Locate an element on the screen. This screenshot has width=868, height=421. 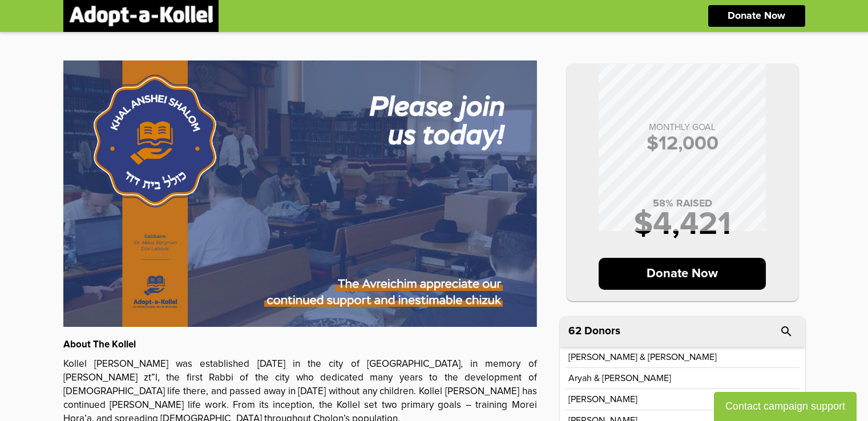
i: search is located at coordinates (787, 331).